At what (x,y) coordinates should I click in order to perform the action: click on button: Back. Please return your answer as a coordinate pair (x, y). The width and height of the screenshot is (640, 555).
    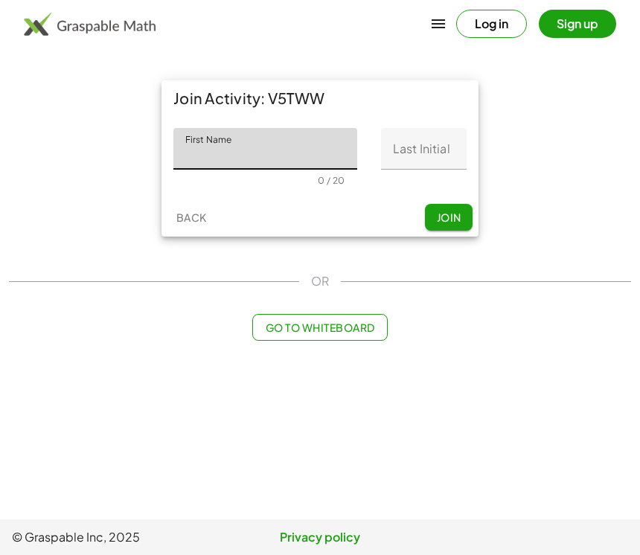
    Looking at the image, I should click on (191, 217).